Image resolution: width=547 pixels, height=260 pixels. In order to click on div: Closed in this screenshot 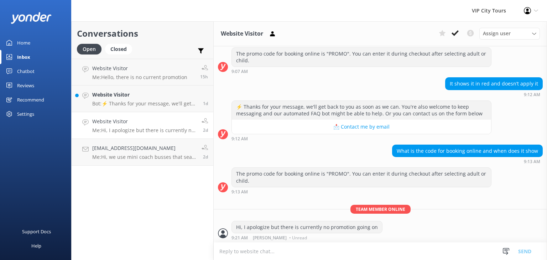, I will do `click(119, 49)`.